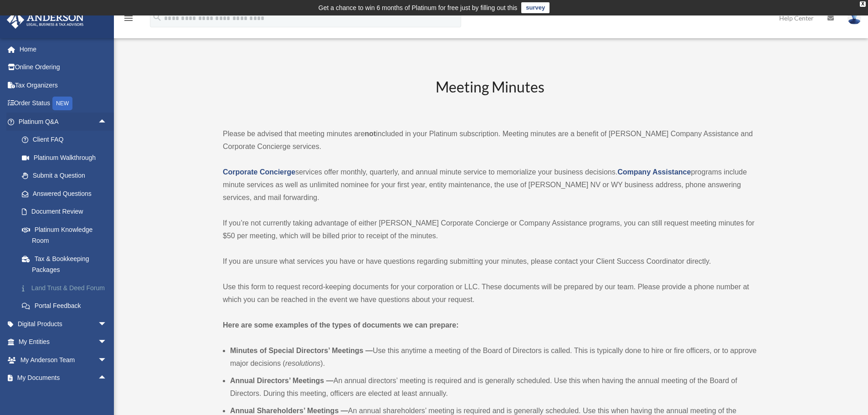  I want to click on a: Platinum Q&Aarrow_drop_up, so click(63, 122).